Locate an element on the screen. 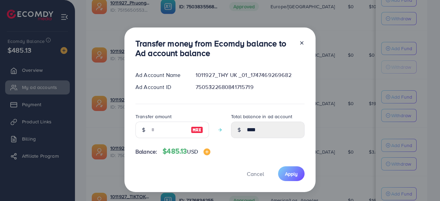  span: Cancel is located at coordinates (256, 174).